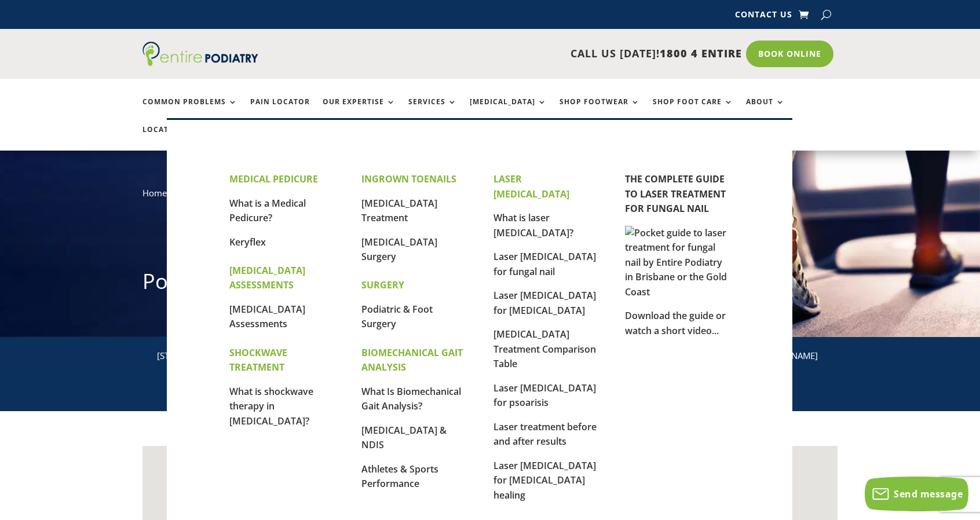 The width and height of the screenshot is (980, 520). What do you see at coordinates (172, 138) in the screenshot?
I see `a: Locations` at bounding box center [172, 138].